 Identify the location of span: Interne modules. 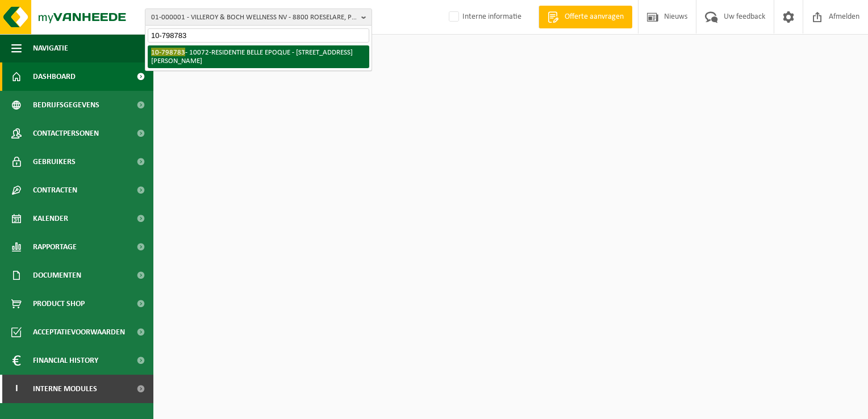
(65, 389).